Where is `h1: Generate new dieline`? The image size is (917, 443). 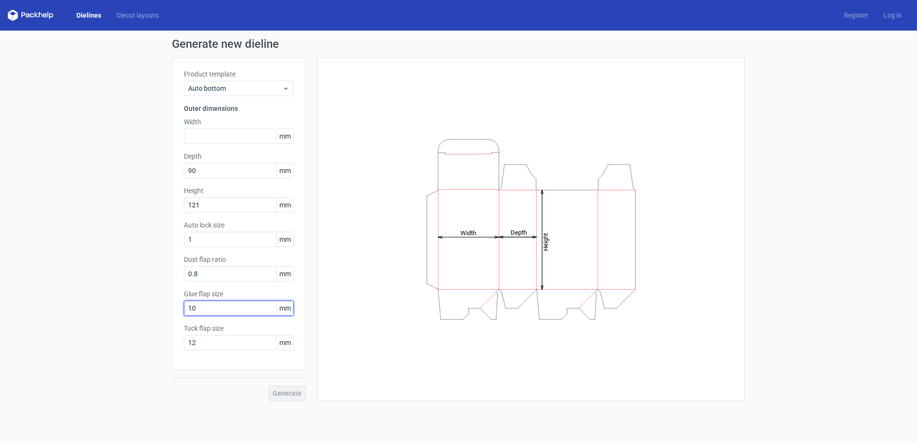 h1: Generate new dieline is located at coordinates (459, 44).